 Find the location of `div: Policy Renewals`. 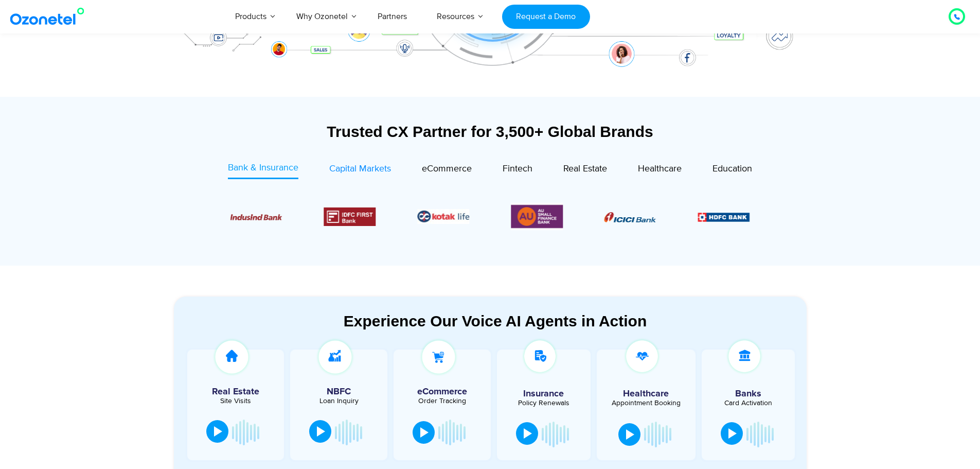

div: Policy Renewals is located at coordinates (543, 403).